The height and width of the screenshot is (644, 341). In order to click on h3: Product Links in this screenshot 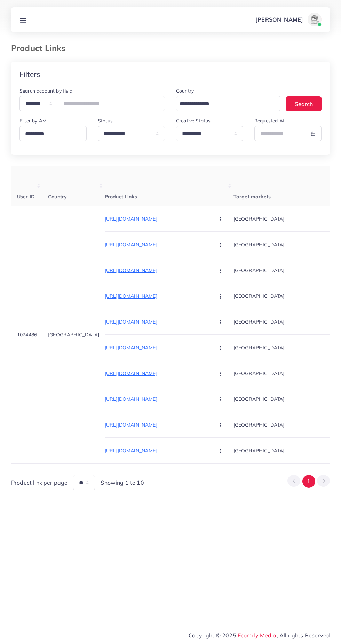, I will do `click(41, 48)`.